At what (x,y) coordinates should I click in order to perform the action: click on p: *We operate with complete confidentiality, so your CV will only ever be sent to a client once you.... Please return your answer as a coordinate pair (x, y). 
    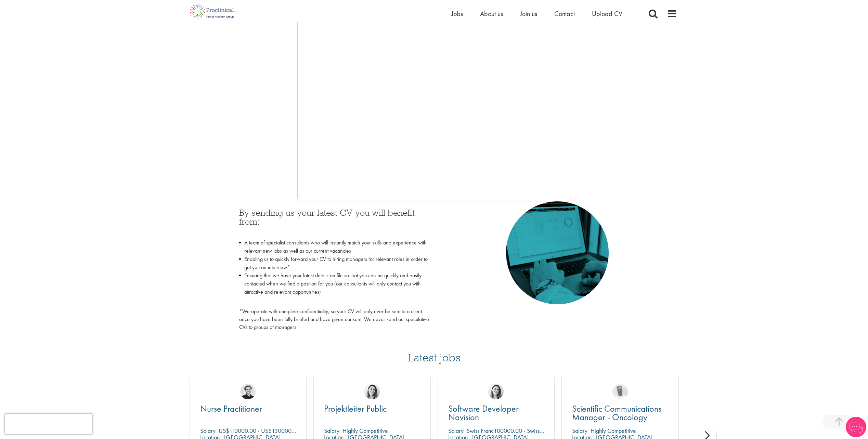
    Looking at the image, I should click on (334, 320).